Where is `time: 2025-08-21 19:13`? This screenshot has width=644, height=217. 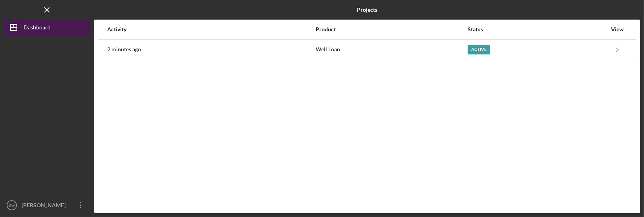
time: 2025-08-21 19:13 is located at coordinates (124, 49).